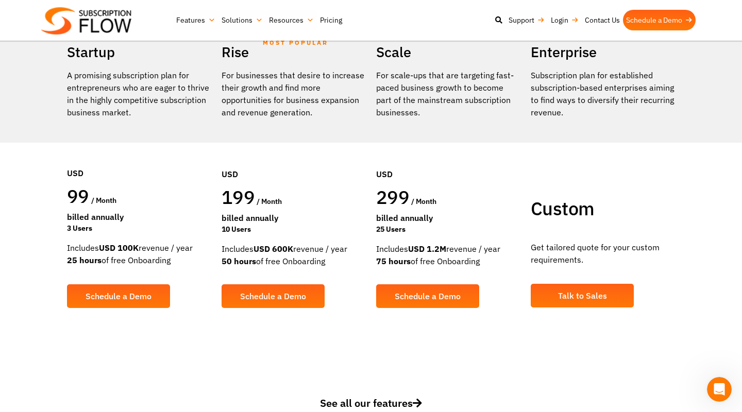 The image size is (742, 412). I want to click on a: Pricing, so click(331, 20).